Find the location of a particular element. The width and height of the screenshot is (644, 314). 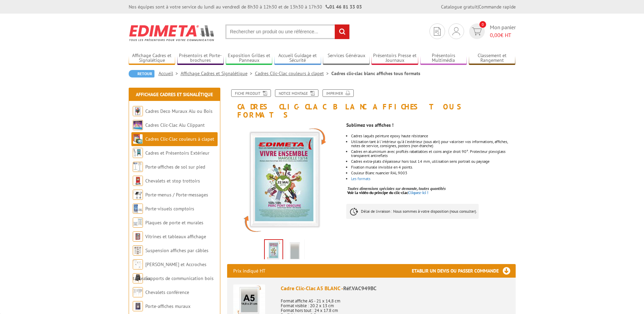

img: Porte-affiches de sol sur pied is located at coordinates (138, 167).